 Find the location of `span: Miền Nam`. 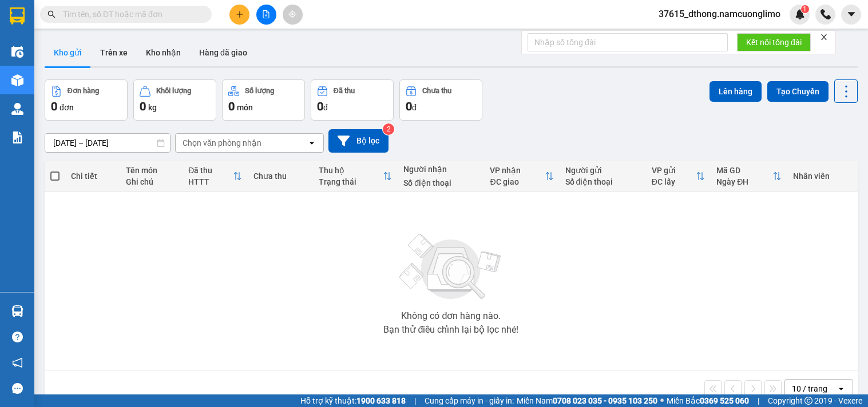

span: Miền Nam is located at coordinates (587, 401).